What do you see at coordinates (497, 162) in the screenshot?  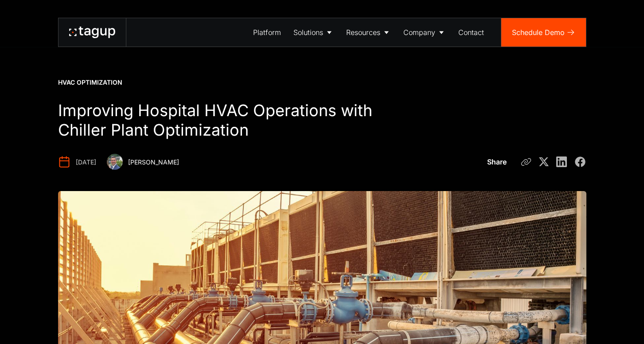 I see `div: Share` at bounding box center [497, 162].